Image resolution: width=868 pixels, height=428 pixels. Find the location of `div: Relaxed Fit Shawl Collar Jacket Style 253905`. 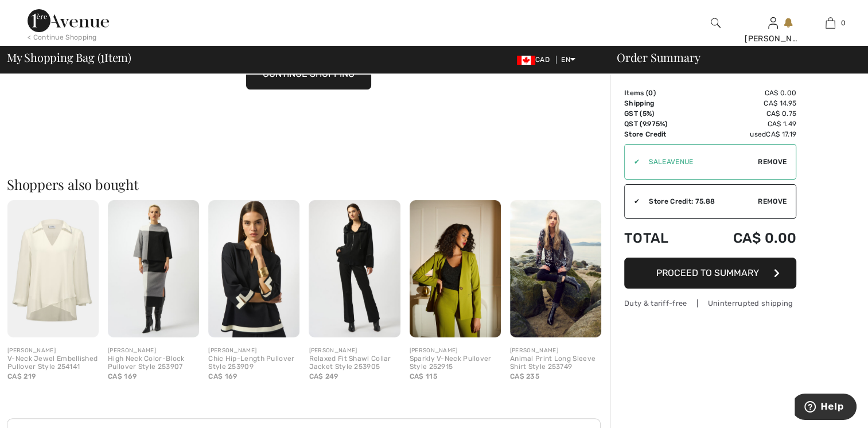

div: Relaxed Fit Shawl Collar Jacket Style 253905 is located at coordinates (353, 363).